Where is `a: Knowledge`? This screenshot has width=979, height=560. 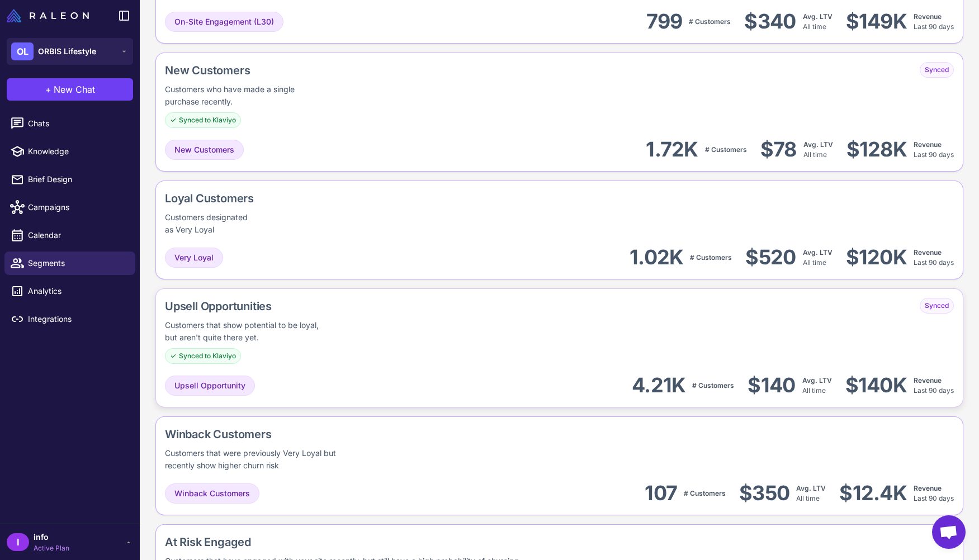 a: Knowledge is located at coordinates (70, 151).